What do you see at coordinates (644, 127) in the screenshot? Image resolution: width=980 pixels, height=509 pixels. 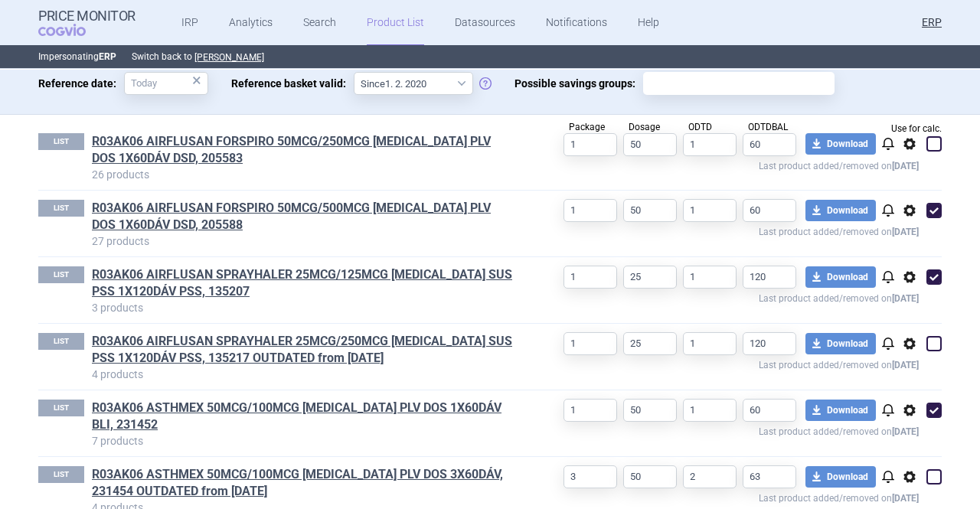 I see `span: Dosage` at bounding box center [644, 127].